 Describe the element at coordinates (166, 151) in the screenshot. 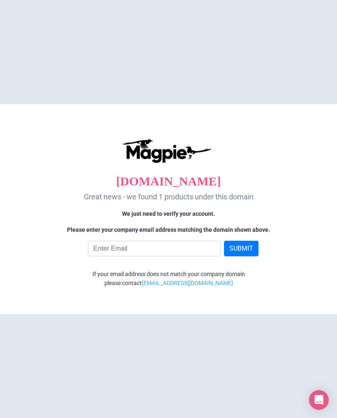

I see `img: logo-ab69f6fb50320c5b225c76a69d11143b.png` at that location.